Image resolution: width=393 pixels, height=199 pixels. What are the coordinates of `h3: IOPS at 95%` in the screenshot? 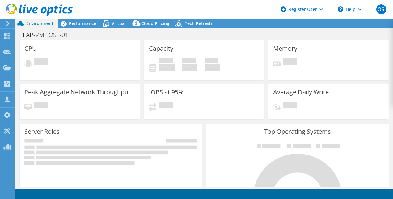 It's located at (166, 92).